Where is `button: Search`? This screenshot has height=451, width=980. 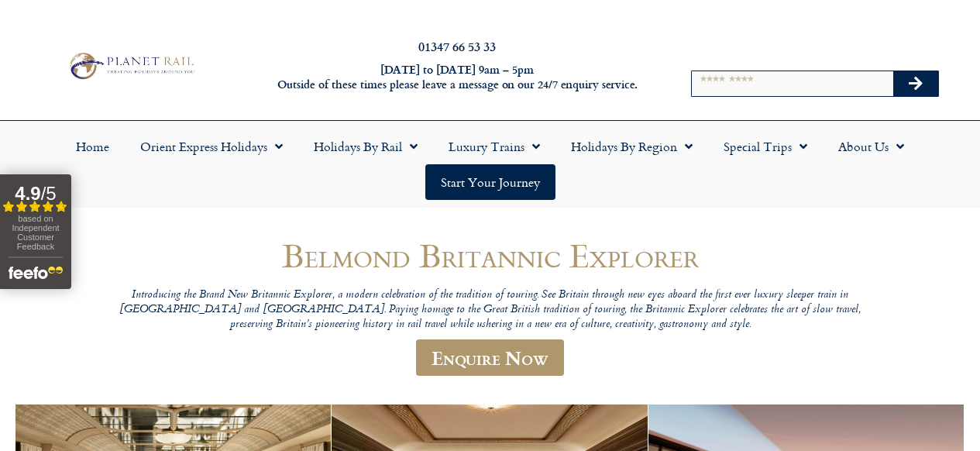 button: Search is located at coordinates (916, 84).